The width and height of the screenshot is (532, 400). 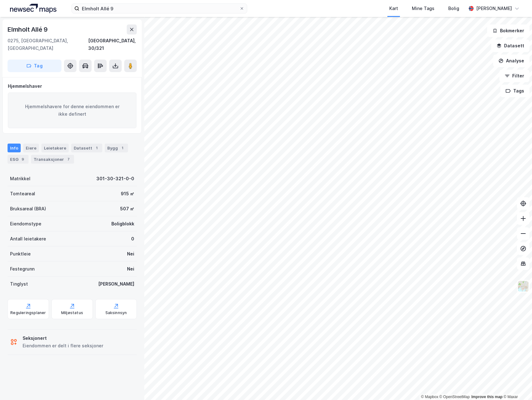 I want to click on div: Miljøstatus, so click(x=72, y=313).